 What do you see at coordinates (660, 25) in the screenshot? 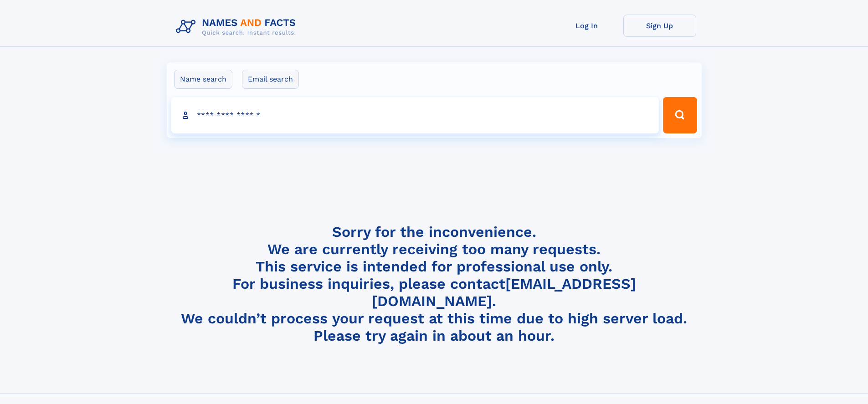
I see `a: Sign Up` at bounding box center [660, 25].